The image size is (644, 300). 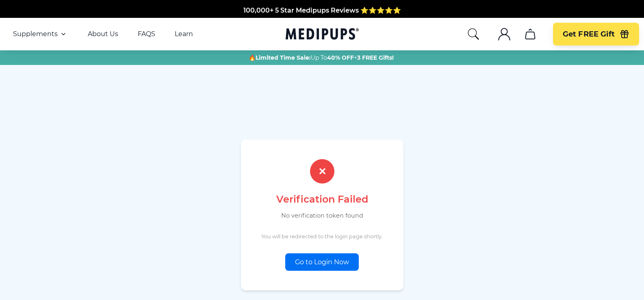 I want to click on p: No verification token found, so click(x=322, y=216).